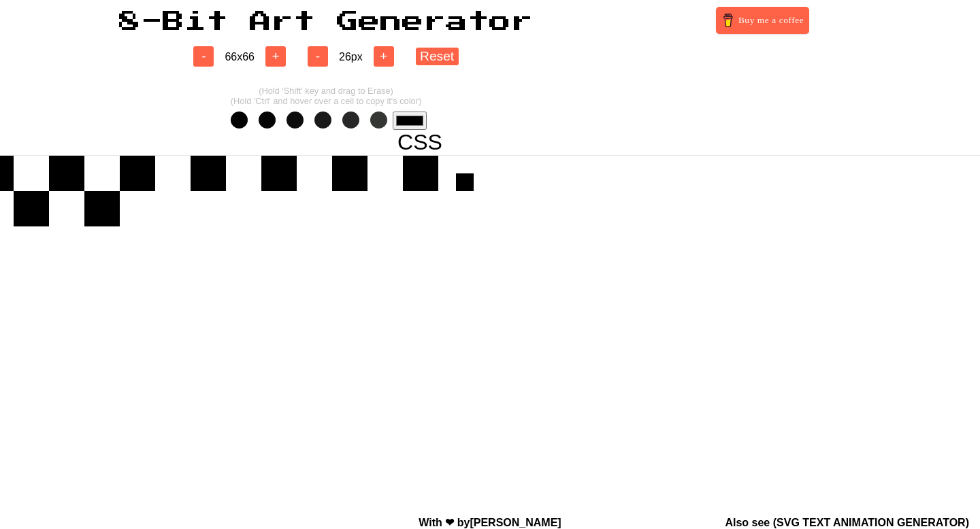  Describe the element at coordinates (728, 21) in the screenshot. I see `img: Buy me a coffee` at that location.